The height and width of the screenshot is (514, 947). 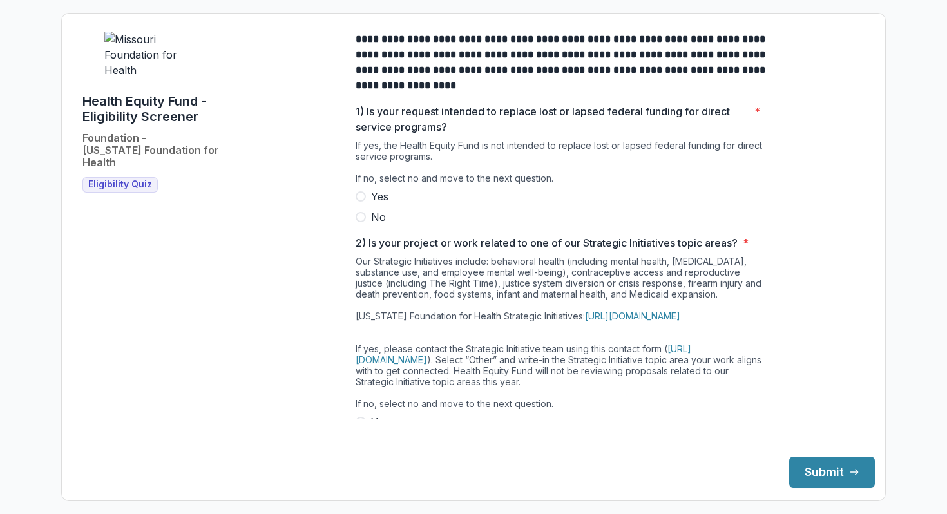 What do you see at coordinates (832, 472) in the screenshot?
I see `button: Submit` at bounding box center [832, 472].